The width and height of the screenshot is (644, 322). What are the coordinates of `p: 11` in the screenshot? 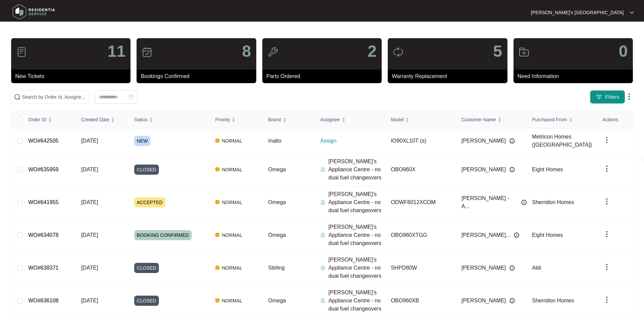 It's located at (116, 51).